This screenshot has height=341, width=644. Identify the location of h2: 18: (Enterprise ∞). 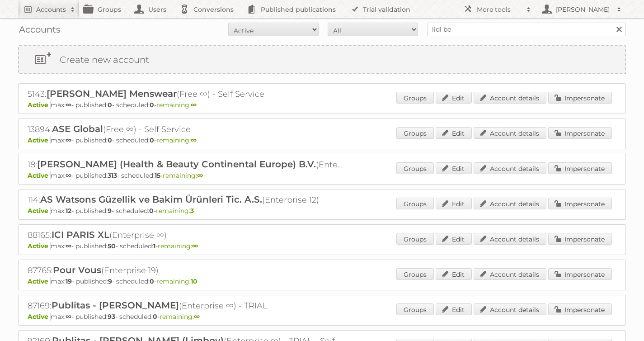
(186, 165).